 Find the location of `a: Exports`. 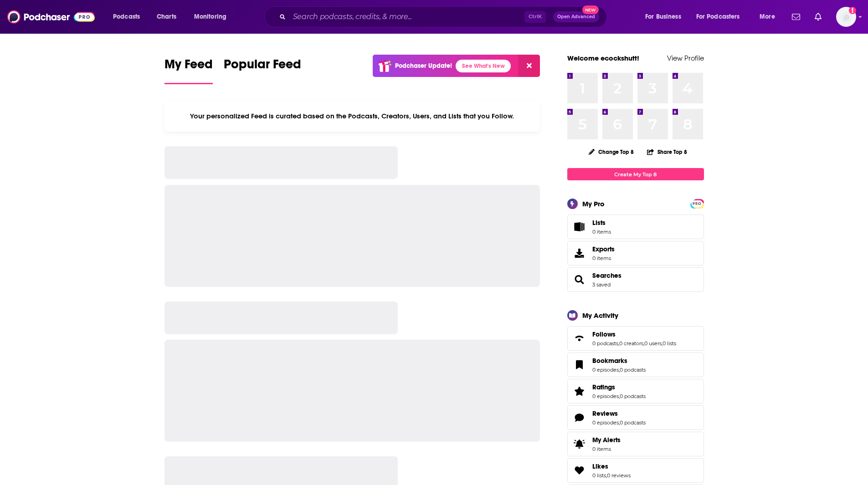

a: Exports is located at coordinates (636, 253).